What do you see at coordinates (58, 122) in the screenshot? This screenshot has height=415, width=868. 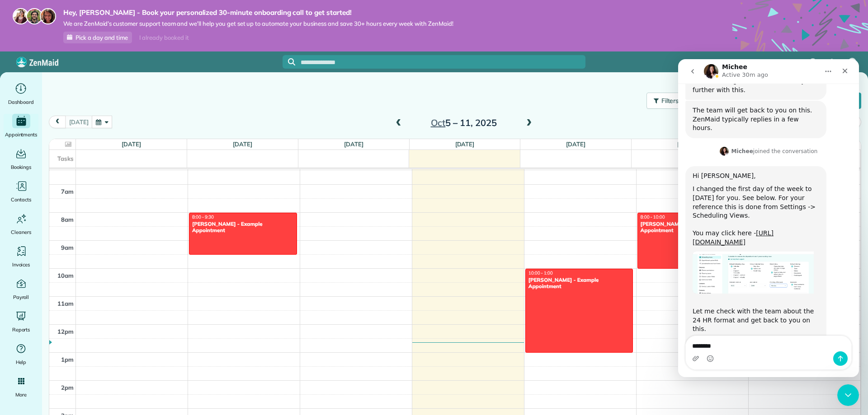 I see `button: prev` at bounding box center [58, 122].